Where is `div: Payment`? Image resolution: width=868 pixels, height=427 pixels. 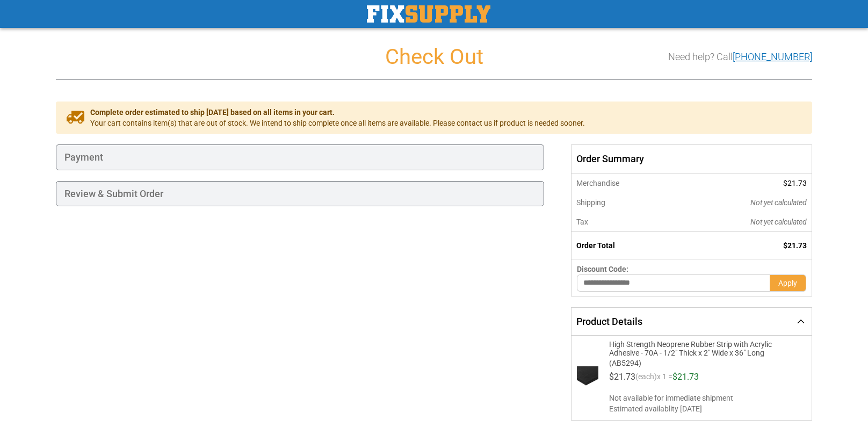
div: Payment is located at coordinates (300, 158).